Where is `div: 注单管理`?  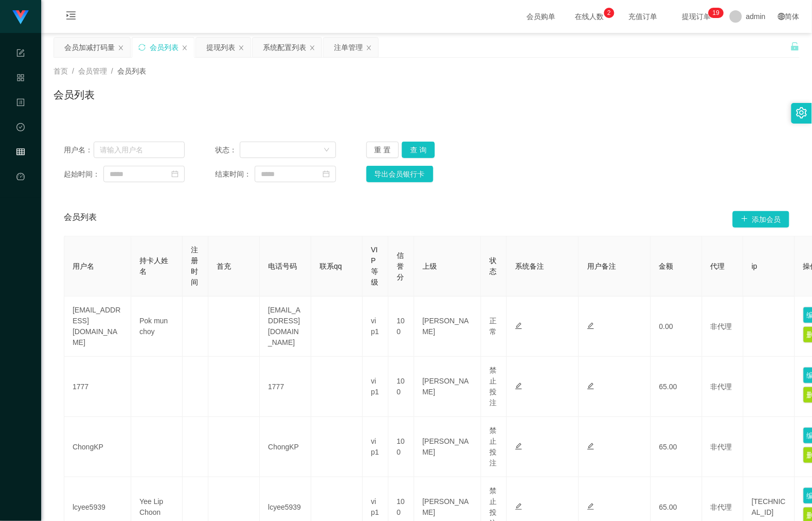 div: 注单管理 is located at coordinates (348, 47).